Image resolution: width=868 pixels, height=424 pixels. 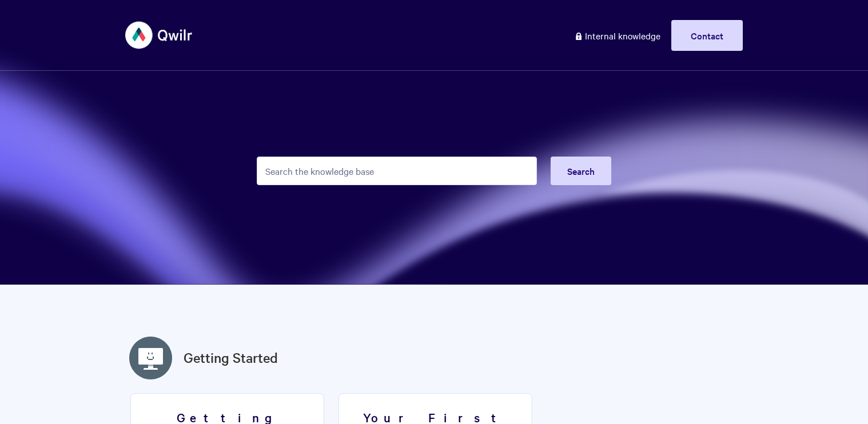 What do you see at coordinates (230, 358) in the screenshot?
I see `a: Getting Started` at bounding box center [230, 358].